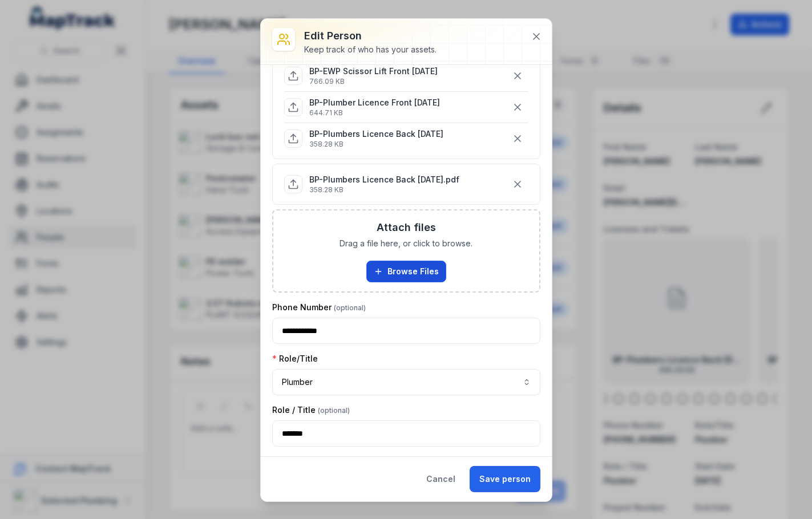 The width and height of the screenshot is (812, 519). What do you see at coordinates (319, 307) in the screenshot?
I see `label: Phone Number` at bounding box center [319, 307].